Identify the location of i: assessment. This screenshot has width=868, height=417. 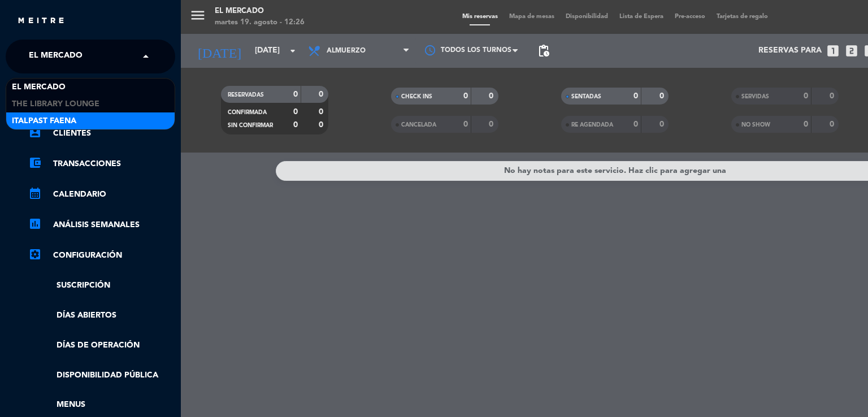
(35, 224).